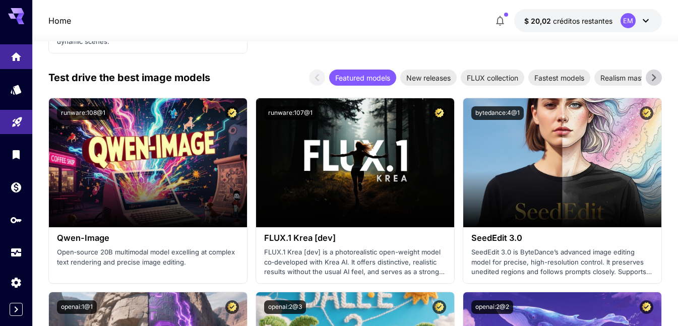  What do you see at coordinates (290, 113) in the screenshot?
I see `button: runware:107@1` at bounding box center [290, 113].